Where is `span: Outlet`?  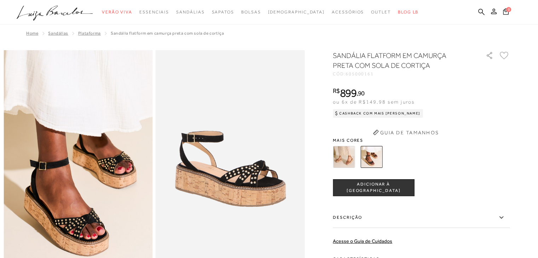 span: Outlet is located at coordinates (381, 12).